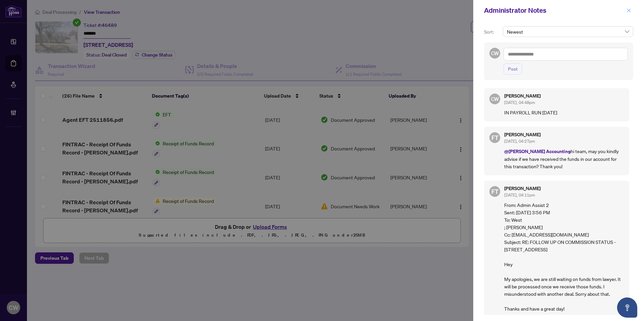 This screenshot has width=644, height=321. What do you see at coordinates (568, 31) in the screenshot?
I see `span: Newest` at bounding box center [568, 31].